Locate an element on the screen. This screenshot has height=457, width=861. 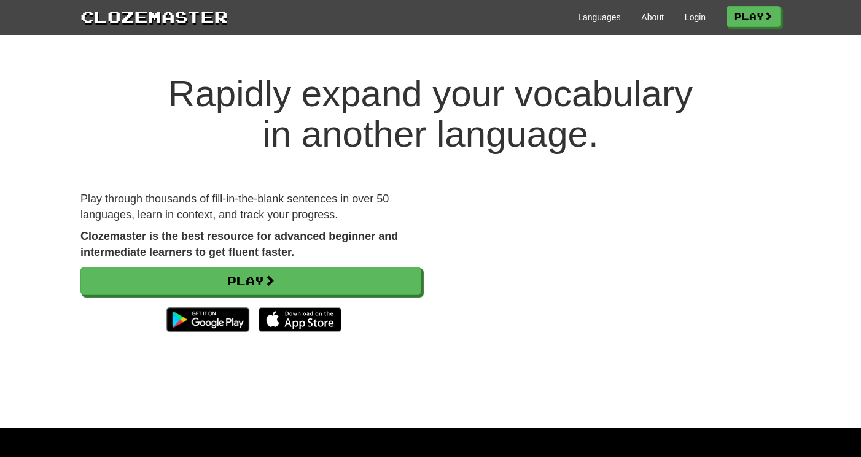
img: Get it on Google Play is located at coordinates (208, 320).